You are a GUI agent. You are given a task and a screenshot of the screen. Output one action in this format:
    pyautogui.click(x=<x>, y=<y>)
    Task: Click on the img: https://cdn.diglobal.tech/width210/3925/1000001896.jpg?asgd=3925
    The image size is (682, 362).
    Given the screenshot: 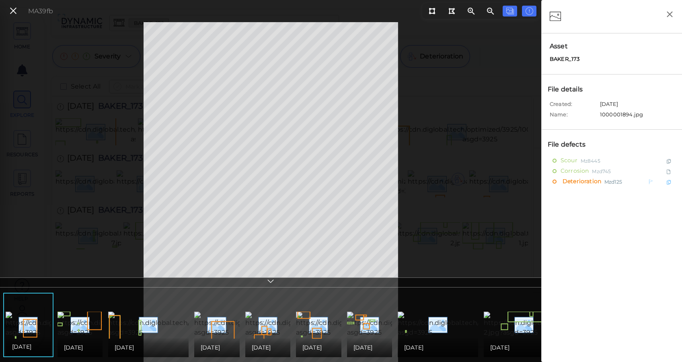 What is the action you would take?
    pyautogui.click(x=99, y=324)
    